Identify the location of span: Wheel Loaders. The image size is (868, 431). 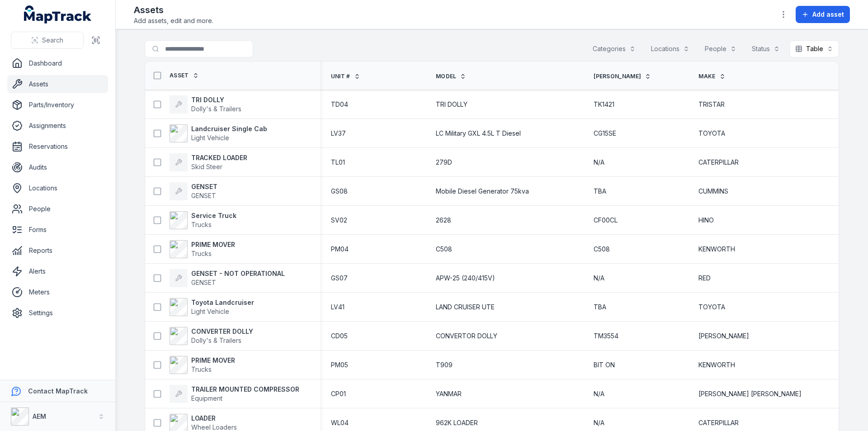
(214, 427).